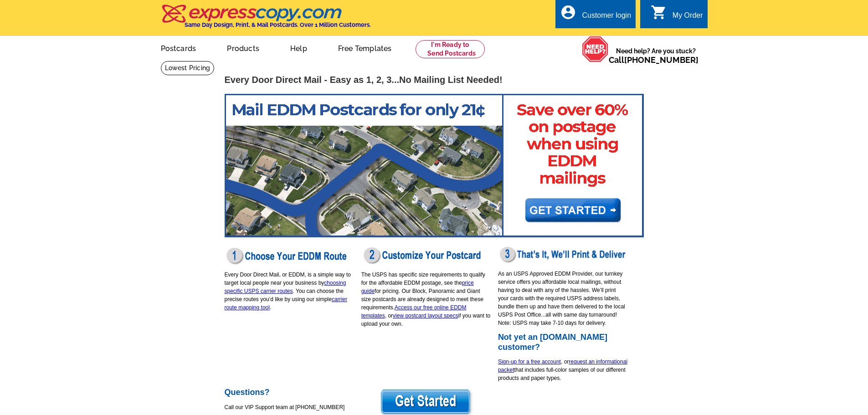 Image resolution: width=868 pixels, height=415 pixels. Describe the element at coordinates (434, 80) in the screenshot. I see `h1: Every Door Direct Mail - Easy as 1, 2, 3...No Mailing List Needed!` at that location.